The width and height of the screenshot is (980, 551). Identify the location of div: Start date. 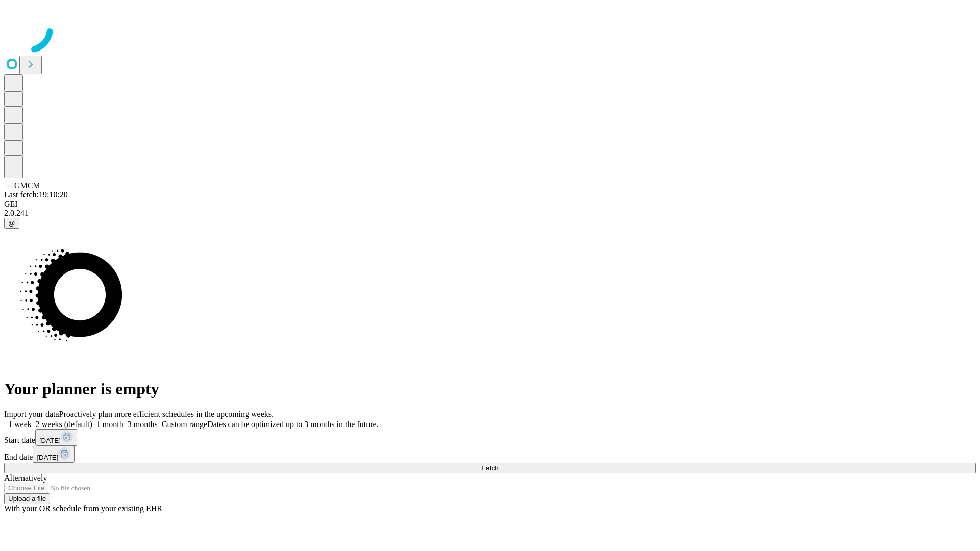
(490, 437).